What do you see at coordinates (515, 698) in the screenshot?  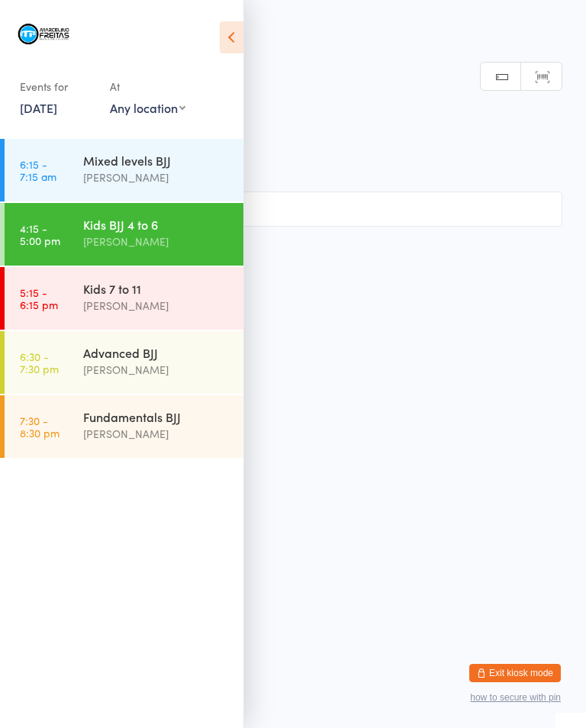 I see `button: how to secure with pin` at bounding box center [515, 698].